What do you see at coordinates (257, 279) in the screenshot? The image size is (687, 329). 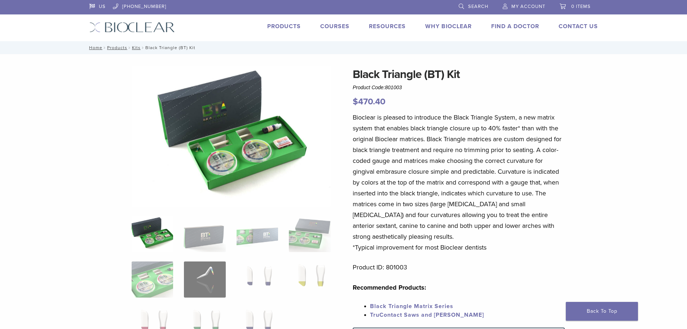 I see `img: Black Triangle (BT) Kit - Image 7` at bounding box center [257, 279].